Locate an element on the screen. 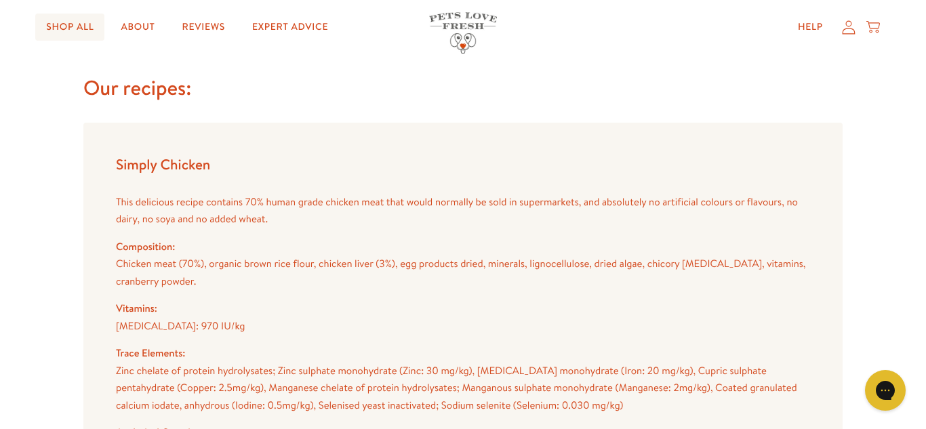  img: Pets Love Fresh is located at coordinates (463, 33).